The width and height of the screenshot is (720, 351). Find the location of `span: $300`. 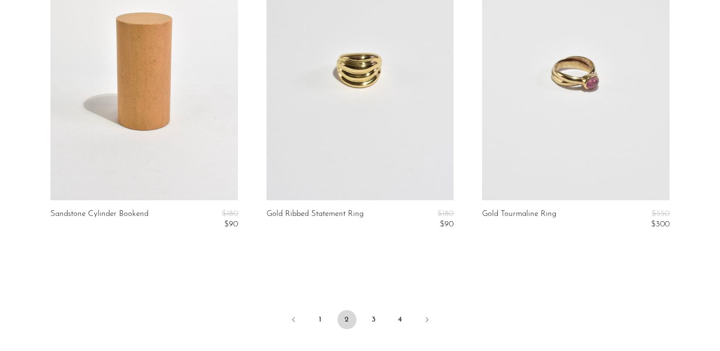

span: $300 is located at coordinates (660, 224).